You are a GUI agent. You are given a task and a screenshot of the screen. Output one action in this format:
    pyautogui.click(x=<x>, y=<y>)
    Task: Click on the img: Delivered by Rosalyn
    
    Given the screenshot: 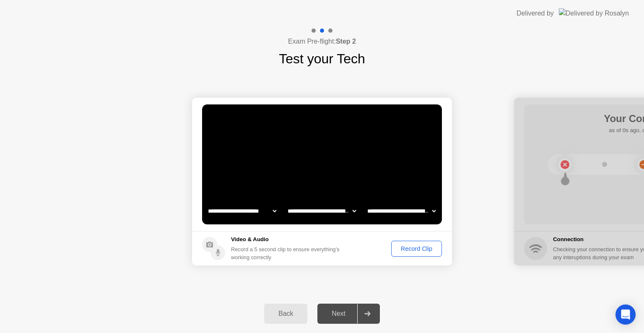 What is the action you would take?
    pyautogui.click(x=594, y=13)
    